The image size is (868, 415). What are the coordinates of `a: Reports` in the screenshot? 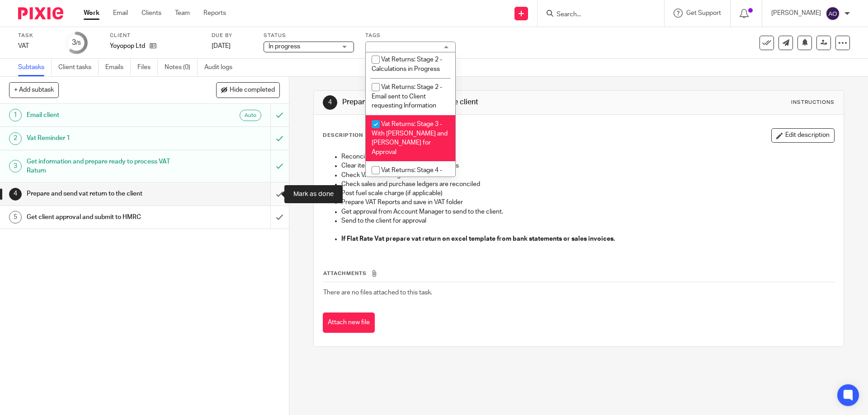 It's located at (215, 13).